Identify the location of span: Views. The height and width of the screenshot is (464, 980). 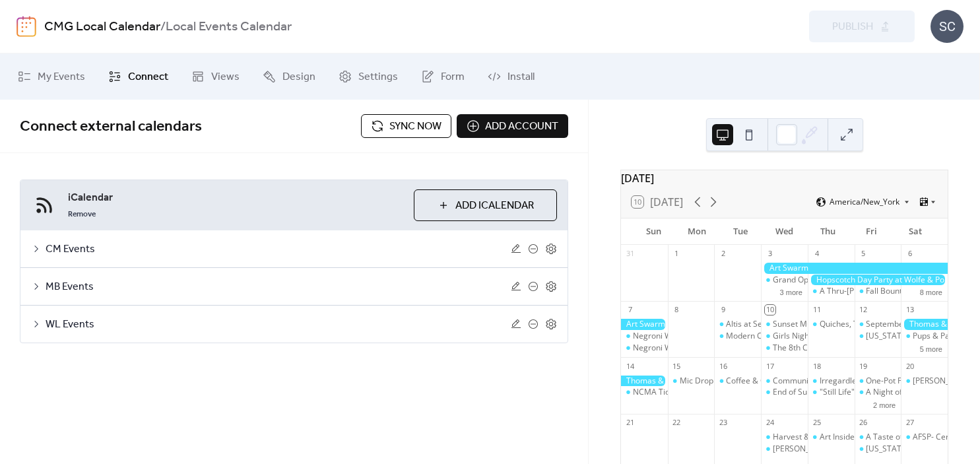
(225, 77).